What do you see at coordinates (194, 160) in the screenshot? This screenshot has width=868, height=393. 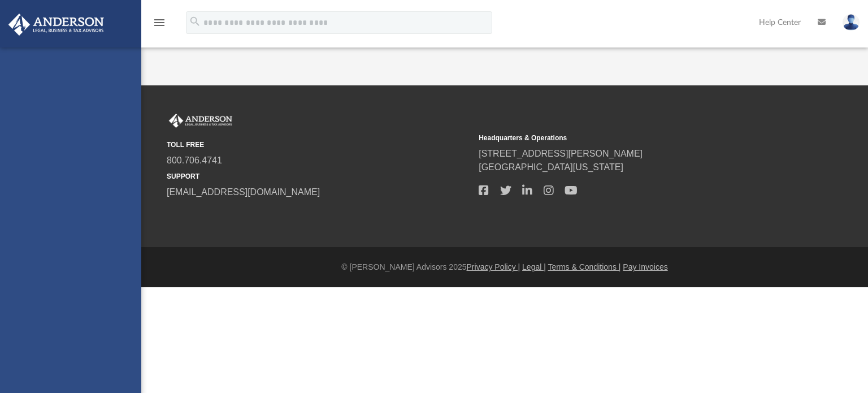 I see `a: 800.706.4741` at bounding box center [194, 160].